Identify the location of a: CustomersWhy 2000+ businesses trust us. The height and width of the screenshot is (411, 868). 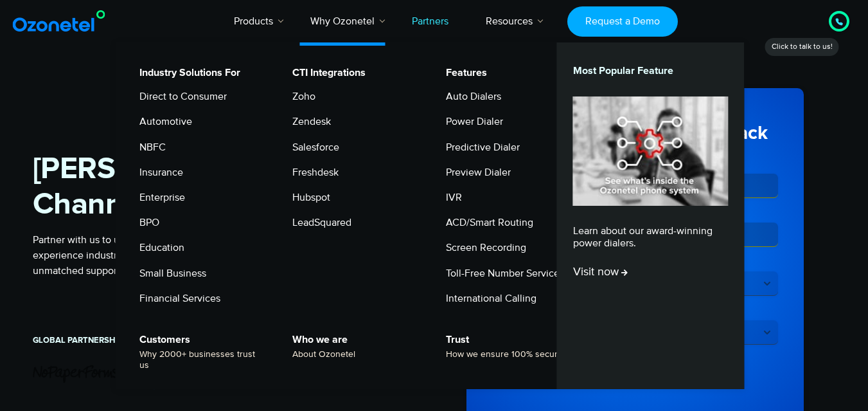
(199, 352).